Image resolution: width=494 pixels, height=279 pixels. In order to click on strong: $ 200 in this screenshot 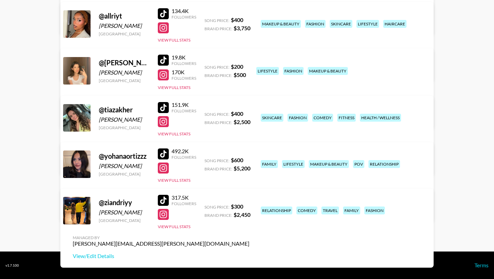, I will do `click(237, 66)`.